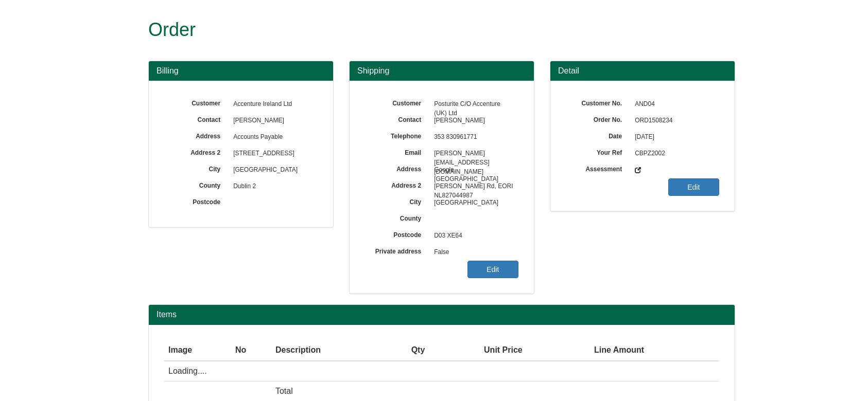 The height and width of the screenshot is (401, 868). I want to click on span: Posturite C/O Accenture (UK) Ltd, so click(474, 104).